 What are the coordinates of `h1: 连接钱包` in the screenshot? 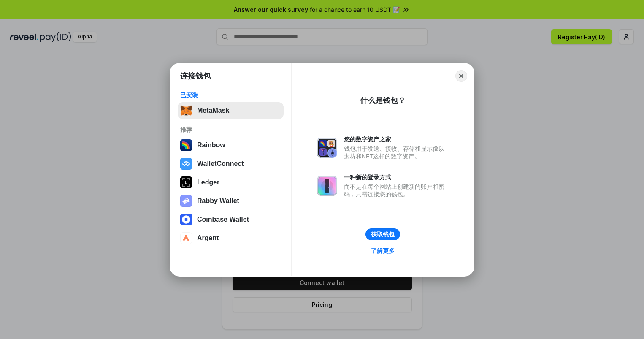 It's located at (196, 76).